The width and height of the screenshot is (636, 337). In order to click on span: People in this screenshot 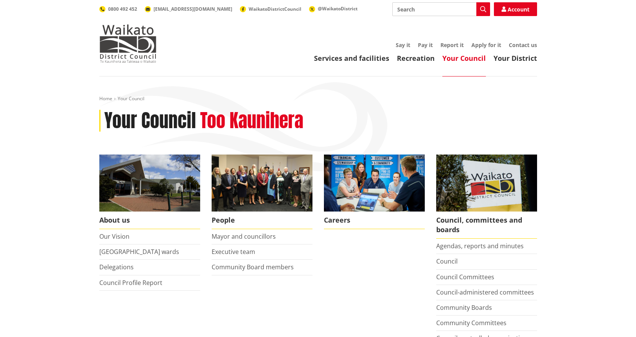, I will do `click(262, 220)`.